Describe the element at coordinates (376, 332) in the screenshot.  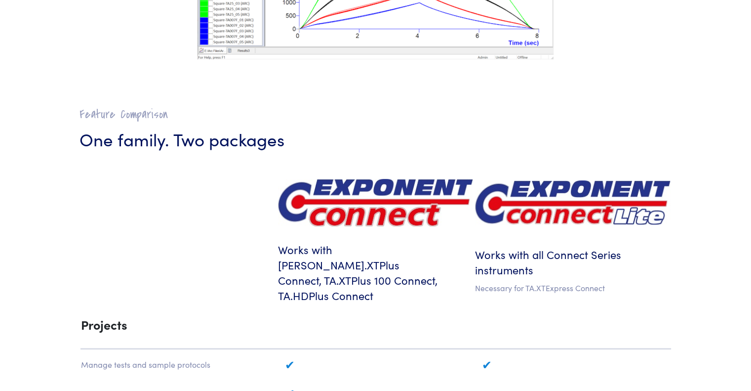
I see `th: Projects` at that location.